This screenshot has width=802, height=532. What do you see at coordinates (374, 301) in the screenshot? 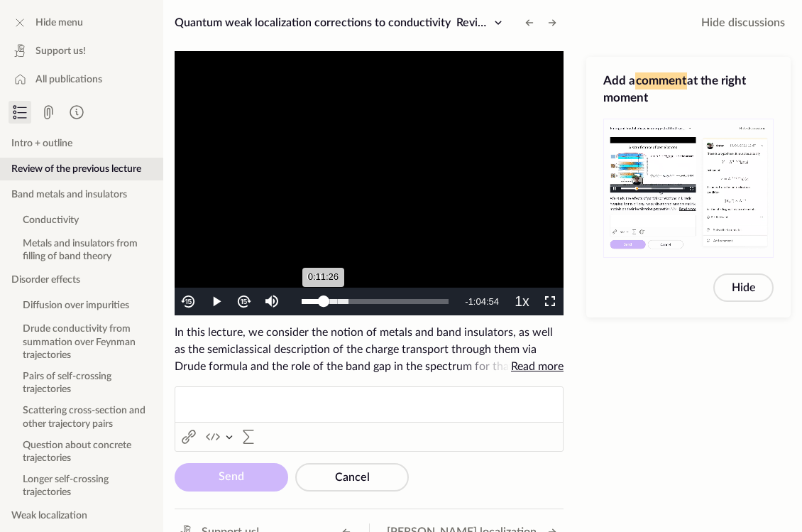
I see `div: Progress Bar` at bounding box center [374, 301].